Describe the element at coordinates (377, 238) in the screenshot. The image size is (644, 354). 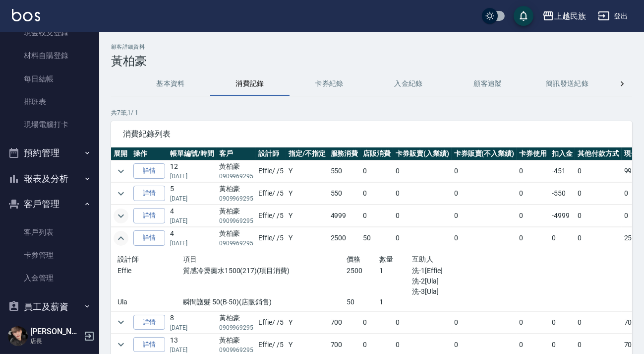
I see `td: 50` at that location.